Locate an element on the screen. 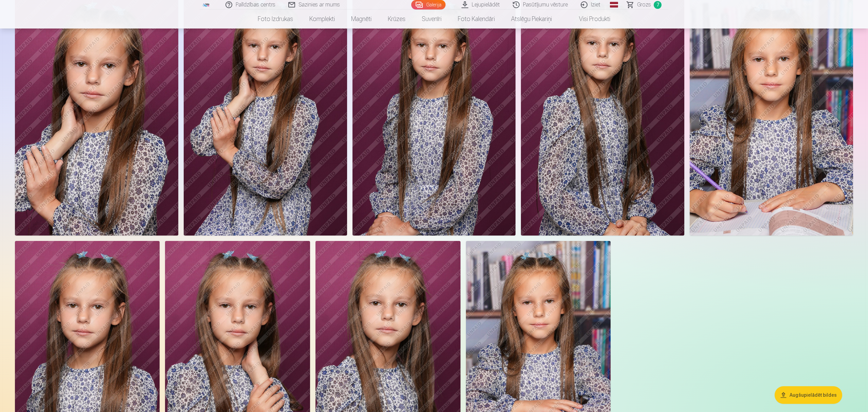 The image size is (868, 412). a: Visi produkti is located at coordinates (589, 19).